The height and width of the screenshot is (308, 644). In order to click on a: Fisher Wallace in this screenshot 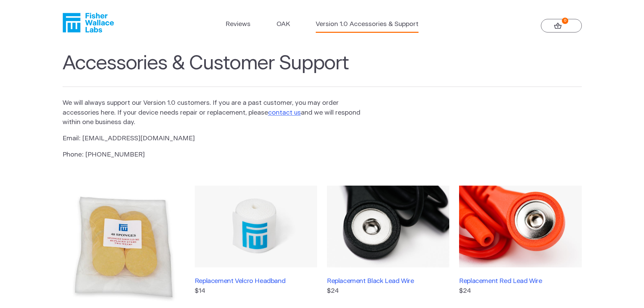, I will do `click(88, 23)`.